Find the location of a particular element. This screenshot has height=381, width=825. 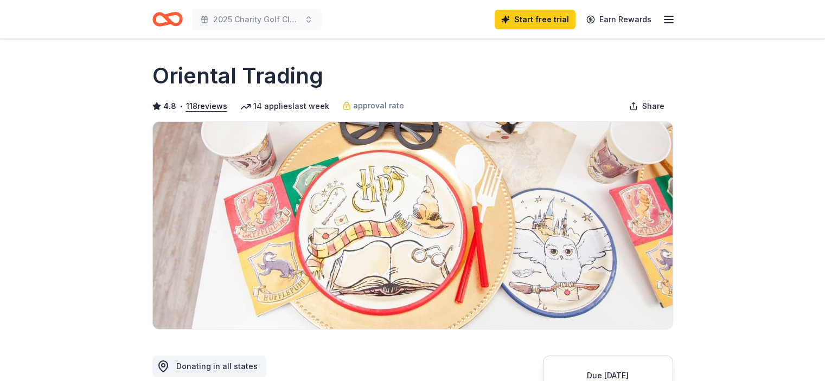

a: Home is located at coordinates (168, 19).